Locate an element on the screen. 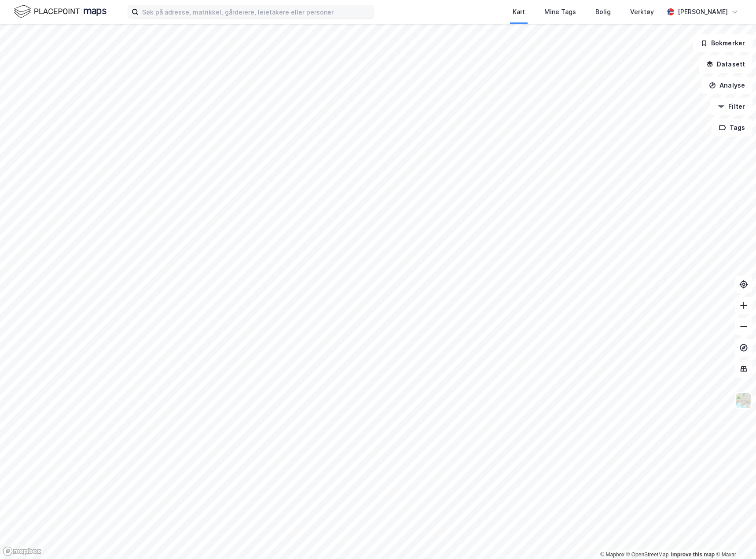  button: Analyse is located at coordinates (727, 85).